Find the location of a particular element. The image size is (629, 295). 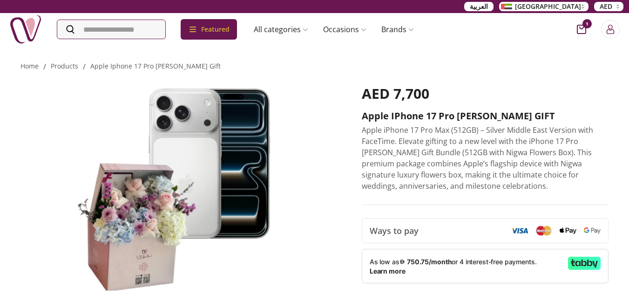

img: Mastercard is located at coordinates (543, 230).